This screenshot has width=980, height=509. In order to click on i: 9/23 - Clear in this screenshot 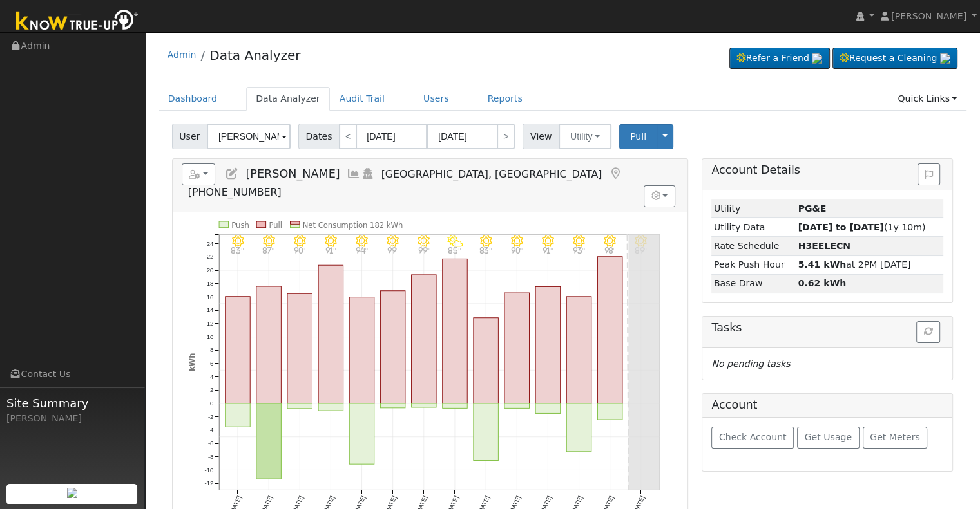, I will do `click(610, 241)`.